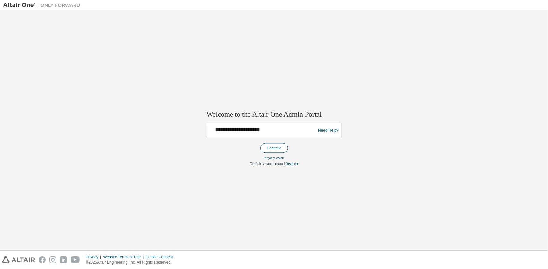 This screenshot has width=548, height=269. I want to click on h2: Welcome to the Altair One Admin Portal, so click(274, 114).